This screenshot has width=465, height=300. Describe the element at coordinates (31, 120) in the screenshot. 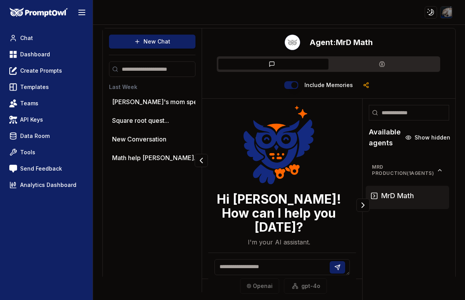

I see `span: API Keys` at that location.